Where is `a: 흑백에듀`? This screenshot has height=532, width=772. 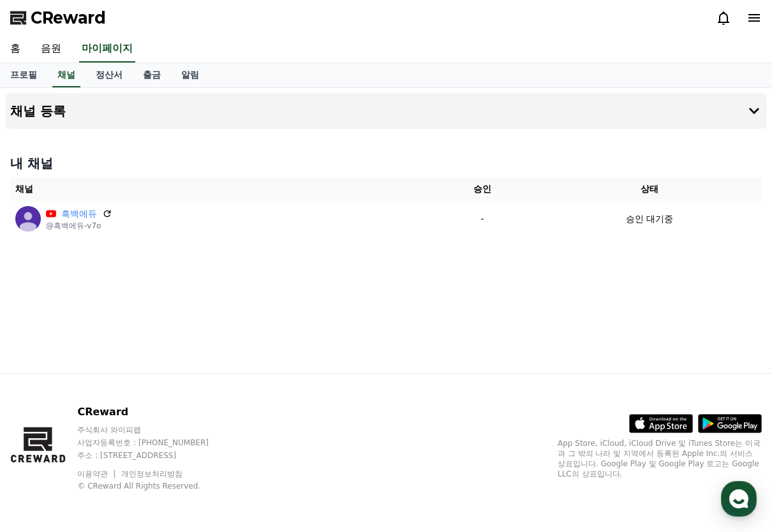
a: 흑백에듀 is located at coordinates (79, 214).